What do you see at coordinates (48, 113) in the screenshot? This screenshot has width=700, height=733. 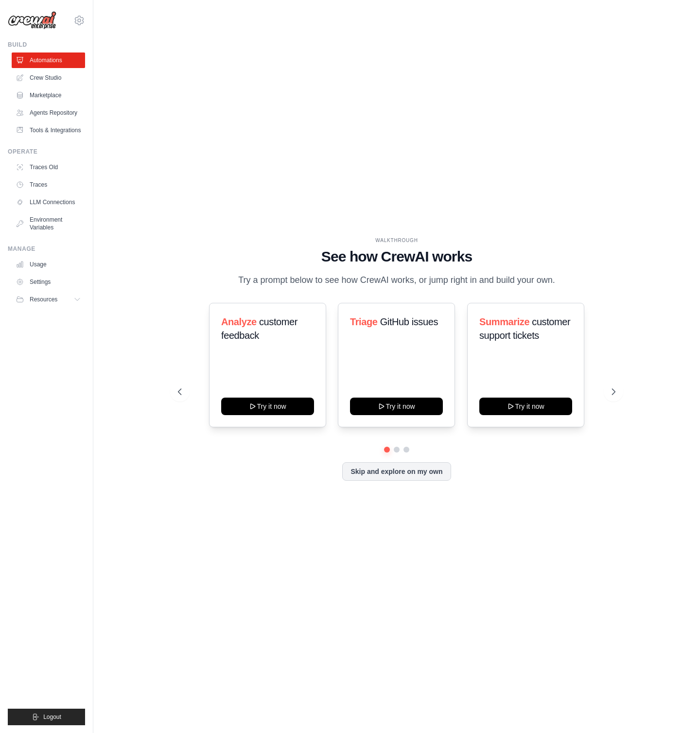 I see `a: Agents Repository` at bounding box center [48, 113].